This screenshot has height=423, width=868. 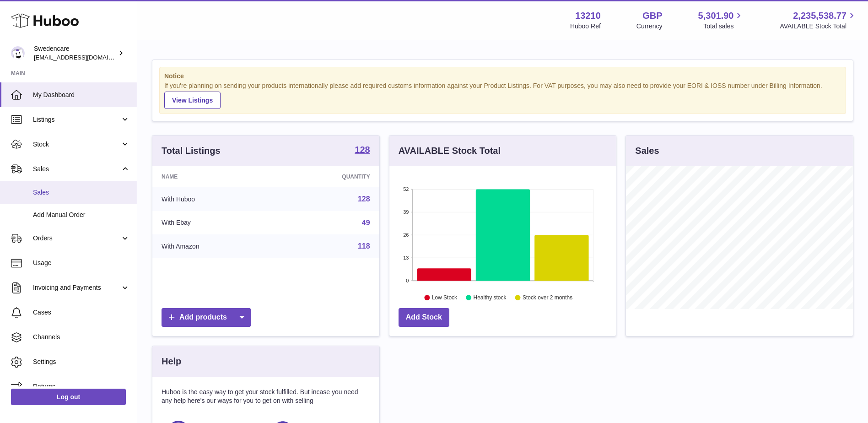 What do you see at coordinates (75, 53) in the screenshot?
I see `div: Swedencare` at bounding box center [75, 53].